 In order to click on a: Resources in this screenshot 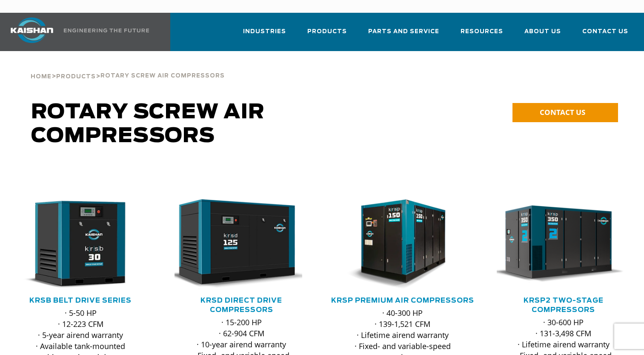, I will do `click(482, 35)`.